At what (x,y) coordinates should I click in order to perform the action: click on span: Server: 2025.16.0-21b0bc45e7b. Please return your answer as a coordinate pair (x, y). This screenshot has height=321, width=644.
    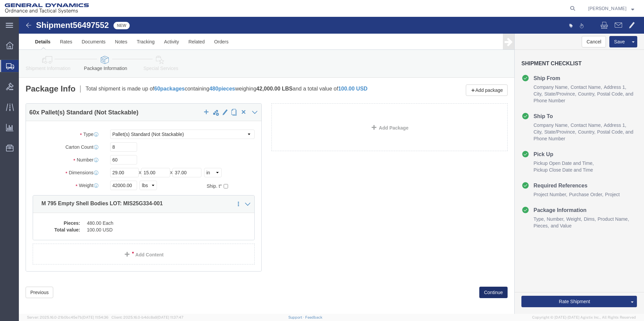
    Looking at the image, I should click on (67, 317).